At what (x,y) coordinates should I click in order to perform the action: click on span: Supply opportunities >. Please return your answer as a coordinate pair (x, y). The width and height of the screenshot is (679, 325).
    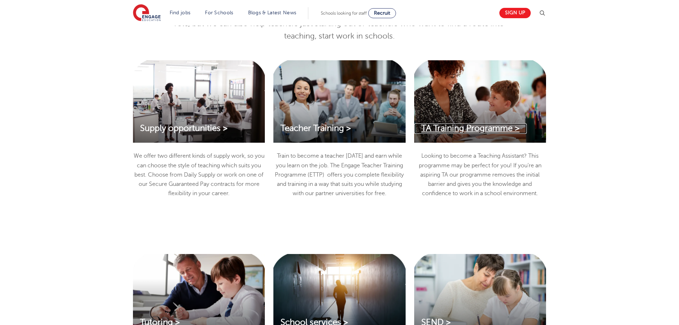
    Looking at the image, I should click on (184, 128).